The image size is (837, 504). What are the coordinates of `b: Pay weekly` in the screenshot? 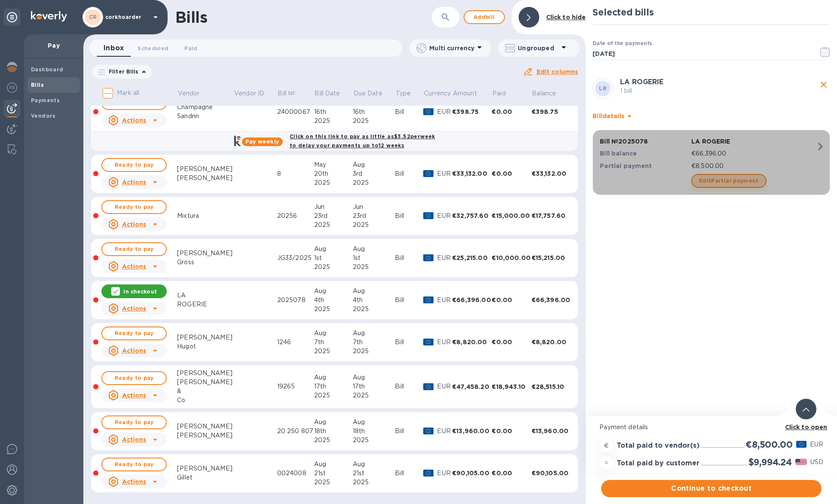 It's located at (262, 141).